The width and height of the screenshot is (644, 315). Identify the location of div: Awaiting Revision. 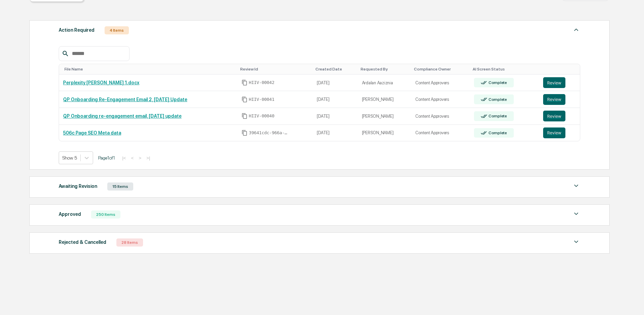
(78, 186).